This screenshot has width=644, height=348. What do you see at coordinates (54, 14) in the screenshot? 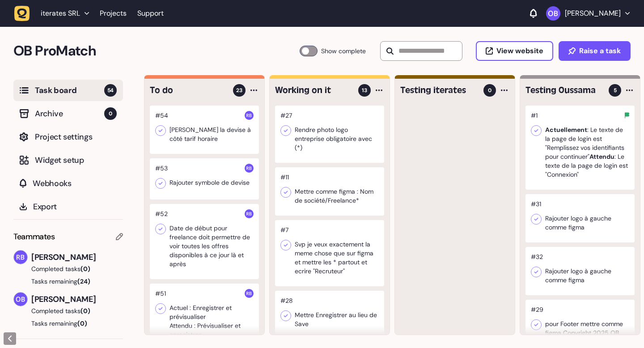
I see `button: iterates SRL` at bounding box center [54, 14].